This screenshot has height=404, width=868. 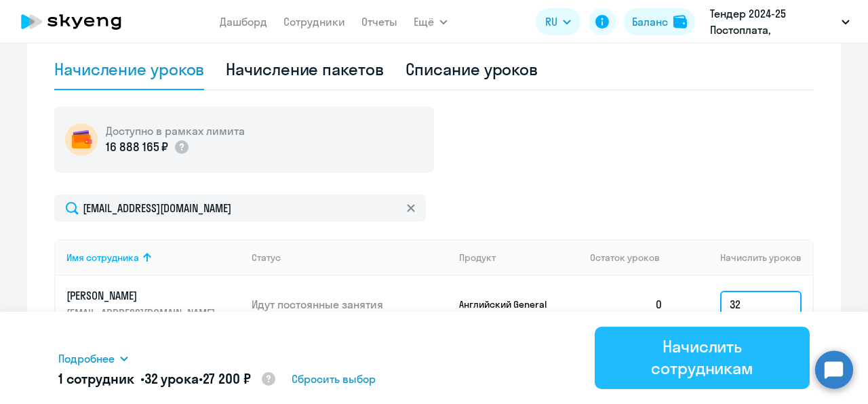 I want to click on div: Начисление пакетов, so click(x=304, y=69).